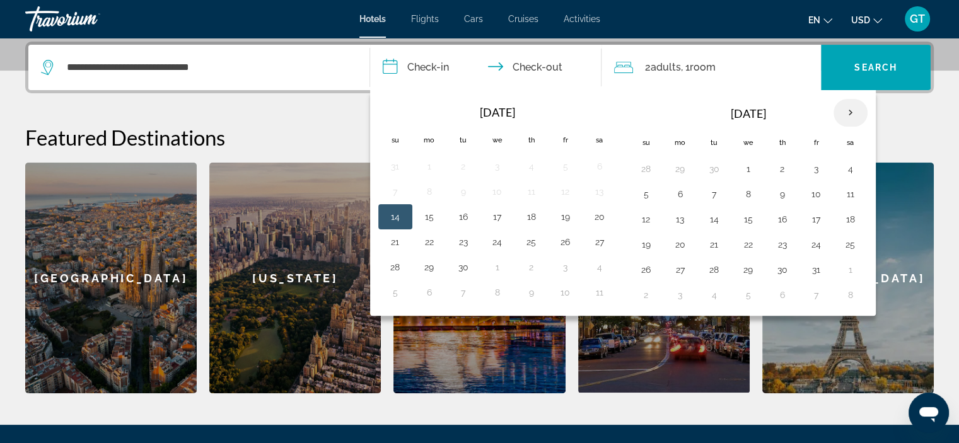  Describe the element at coordinates (866, 20) in the screenshot. I see `button: Change currency` at that location.